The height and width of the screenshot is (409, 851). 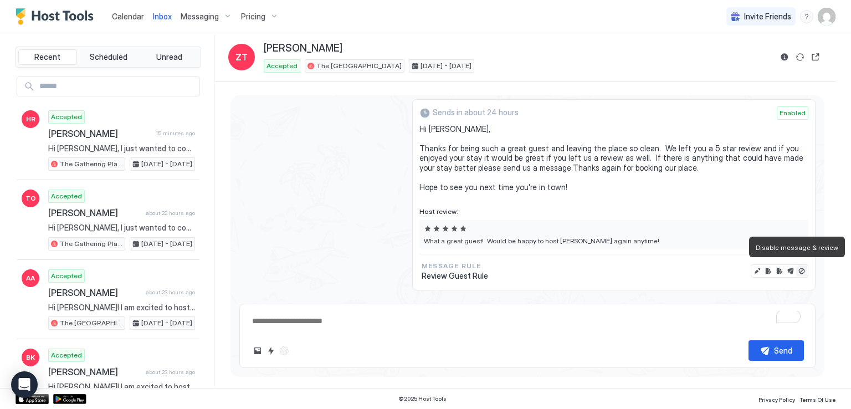 What do you see at coordinates (57, 17) in the screenshot?
I see `div: Host Tools Logo` at bounding box center [57, 17].